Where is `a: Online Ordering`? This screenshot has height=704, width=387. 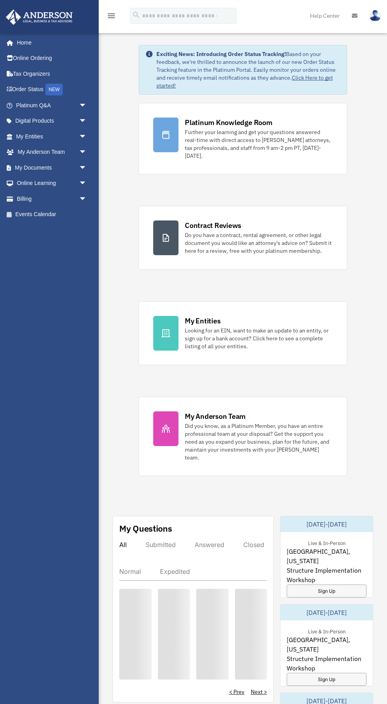
a: Online Ordering is located at coordinates (52, 58).